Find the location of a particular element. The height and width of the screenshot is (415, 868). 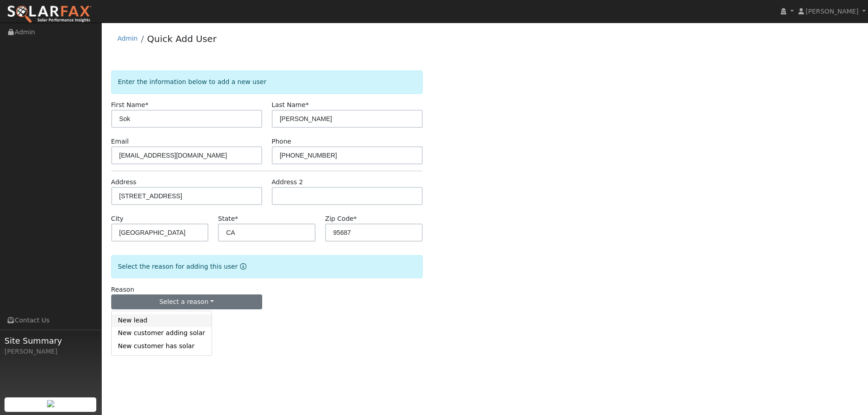

label: State is located at coordinates (228, 219).